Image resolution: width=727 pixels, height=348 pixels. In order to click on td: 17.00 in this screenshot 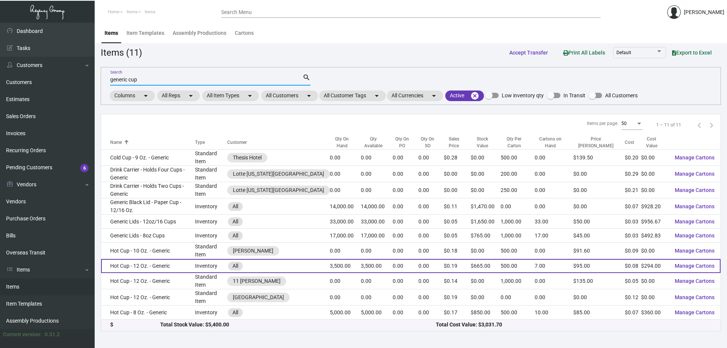, I will do `click(554, 235)`.